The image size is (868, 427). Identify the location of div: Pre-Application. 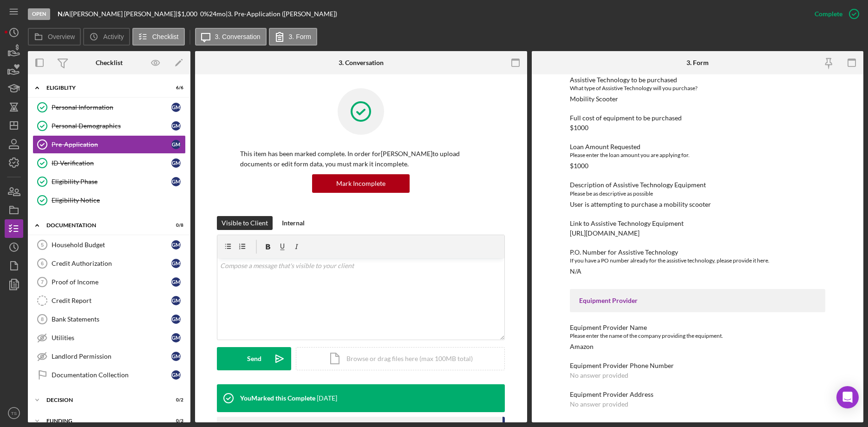
(112, 144).